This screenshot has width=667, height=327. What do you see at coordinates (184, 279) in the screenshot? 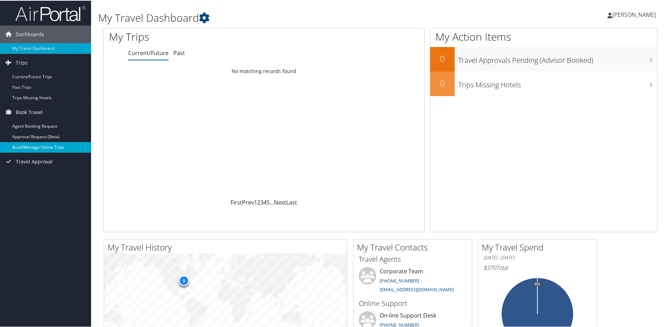
I see `div: 5` at bounding box center [184, 279].